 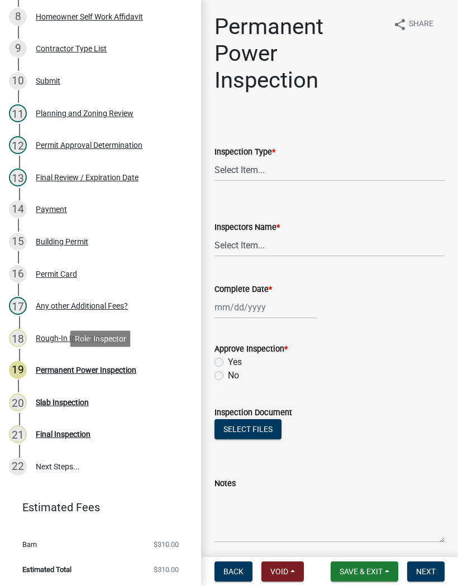 I want to click on div: 11, so click(x=18, y=113).